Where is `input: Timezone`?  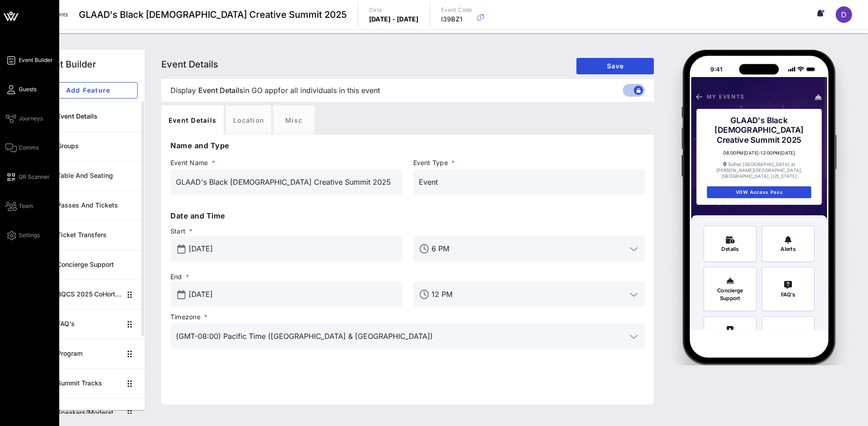 input: Timezone is located at coordinates (401, 336).